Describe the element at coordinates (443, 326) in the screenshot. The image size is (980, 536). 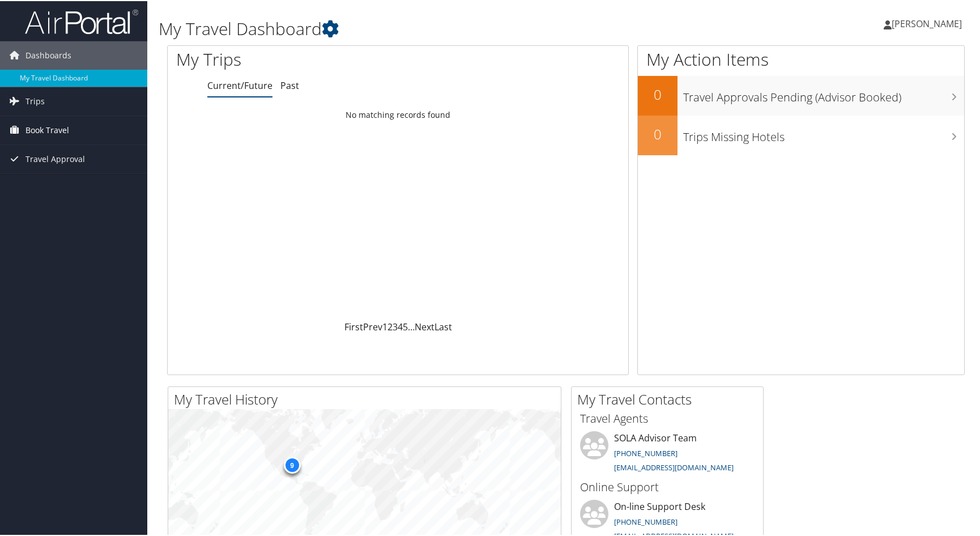
I see `a: Last` at that location.